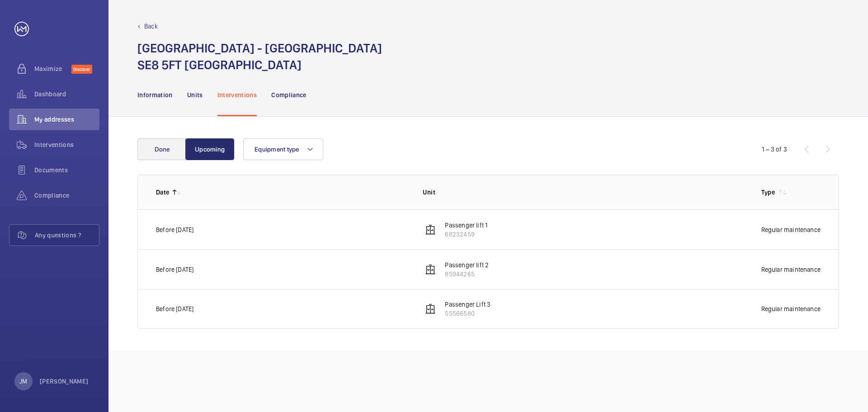 The height and width of the screenshot is (412, 868). Describe the element at coordinates (82, 69) in the screenshot. I see `span: Discover` at that location.